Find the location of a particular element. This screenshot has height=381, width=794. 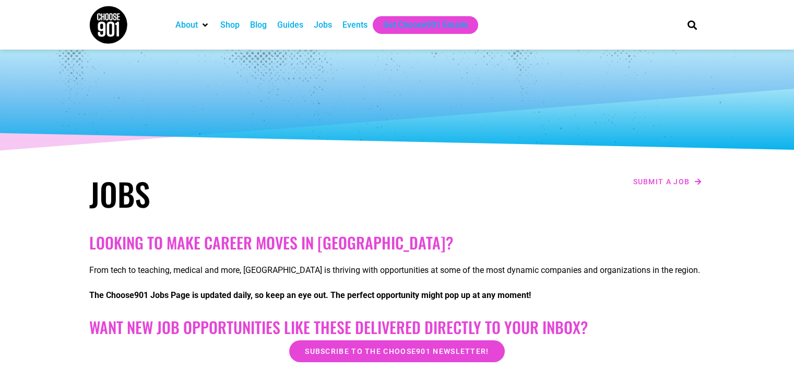

a: Blog is located at coordinates (258, 25).